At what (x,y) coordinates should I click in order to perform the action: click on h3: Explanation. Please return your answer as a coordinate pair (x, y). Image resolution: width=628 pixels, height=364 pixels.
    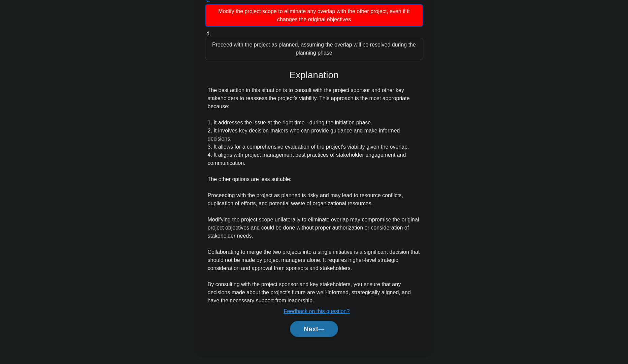
    Looking at the image, I should click on (314, 76).